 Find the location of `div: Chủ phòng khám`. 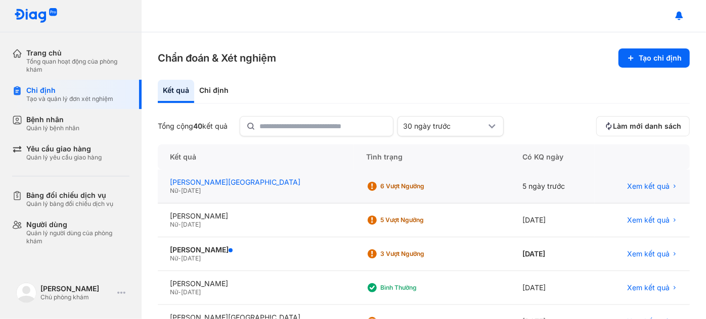

div: Chủ phòng khám is located at coordinates (77, 298).